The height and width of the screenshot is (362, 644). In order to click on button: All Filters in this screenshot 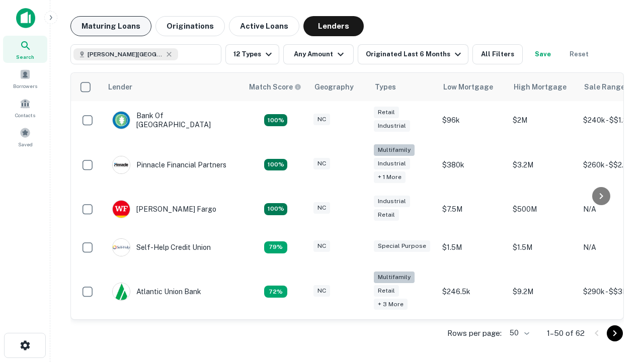, I will do `click(498, 54)`.